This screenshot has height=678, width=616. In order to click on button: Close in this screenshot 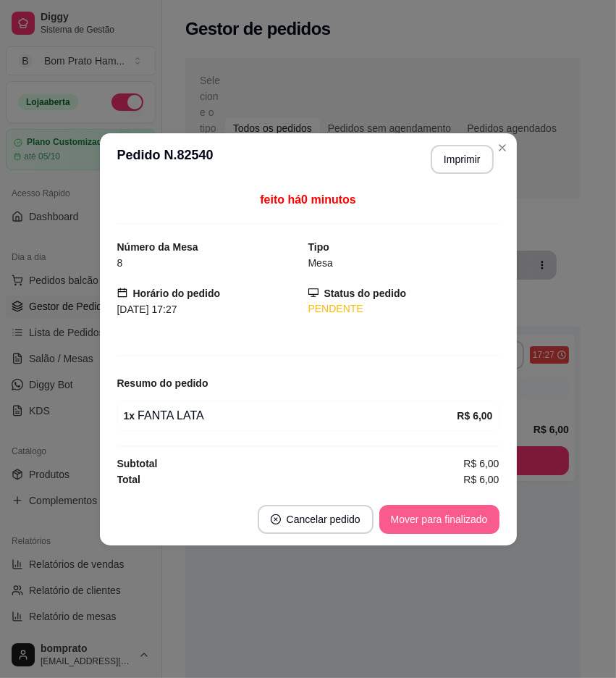, I will do `click(502, 148)`.